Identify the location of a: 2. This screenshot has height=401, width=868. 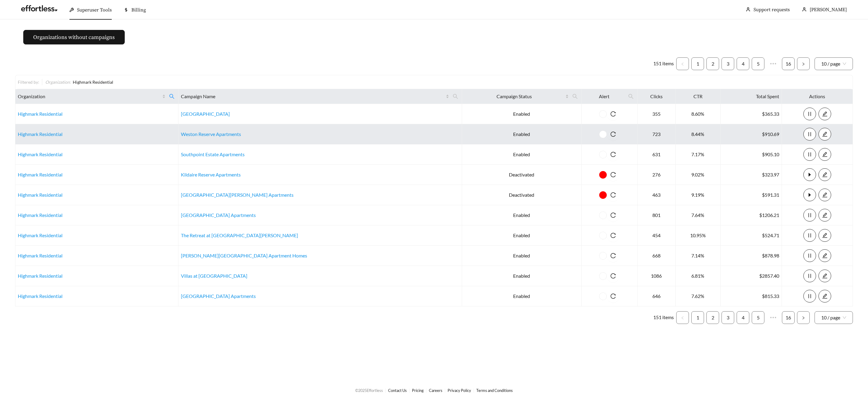
(712, 64).